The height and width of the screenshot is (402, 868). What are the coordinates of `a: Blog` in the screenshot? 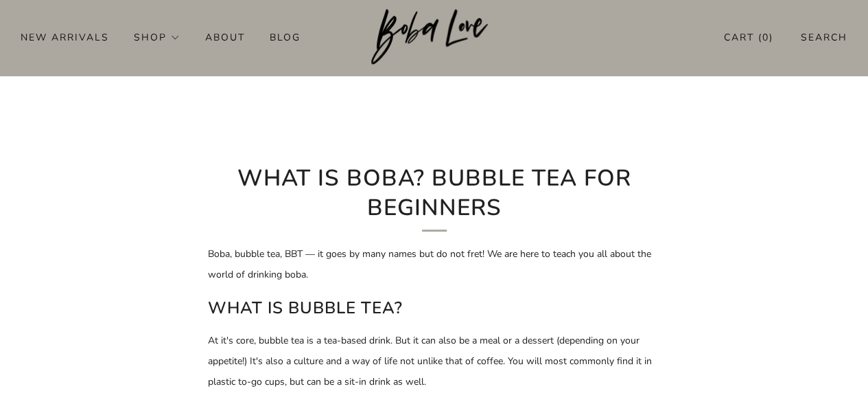 It's located at (285, 37).